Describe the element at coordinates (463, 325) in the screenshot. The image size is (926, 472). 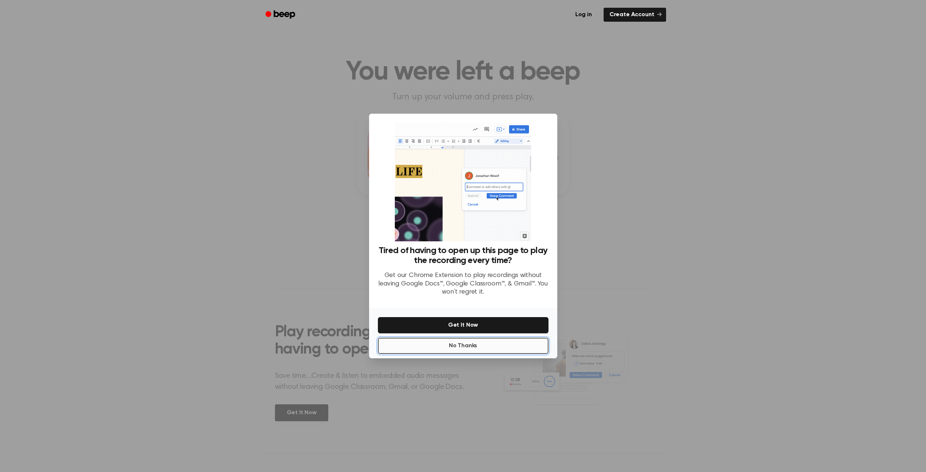
I see `button: Get It Now` at that location.